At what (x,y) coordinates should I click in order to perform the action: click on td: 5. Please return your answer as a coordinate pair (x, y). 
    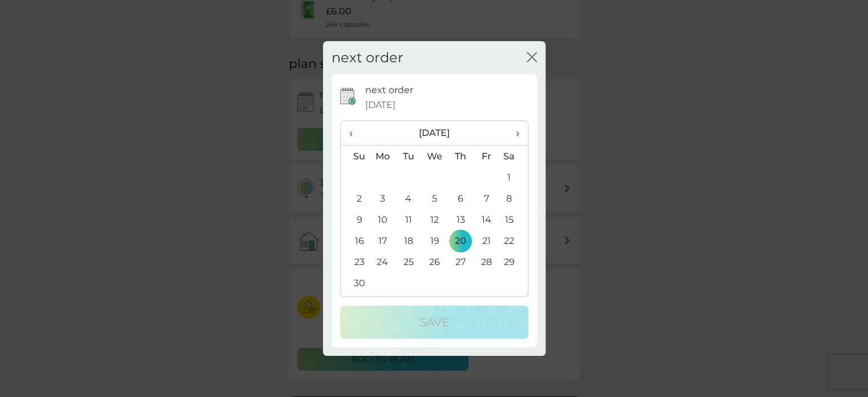
    Looking at the image, I should click on (434, 198).